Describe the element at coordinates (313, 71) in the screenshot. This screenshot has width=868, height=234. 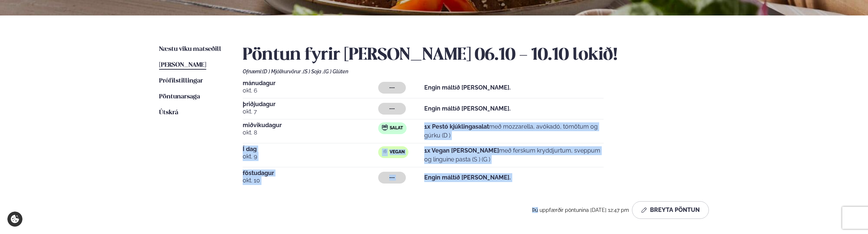
I see `span: (S ) Soja ,` at that location.